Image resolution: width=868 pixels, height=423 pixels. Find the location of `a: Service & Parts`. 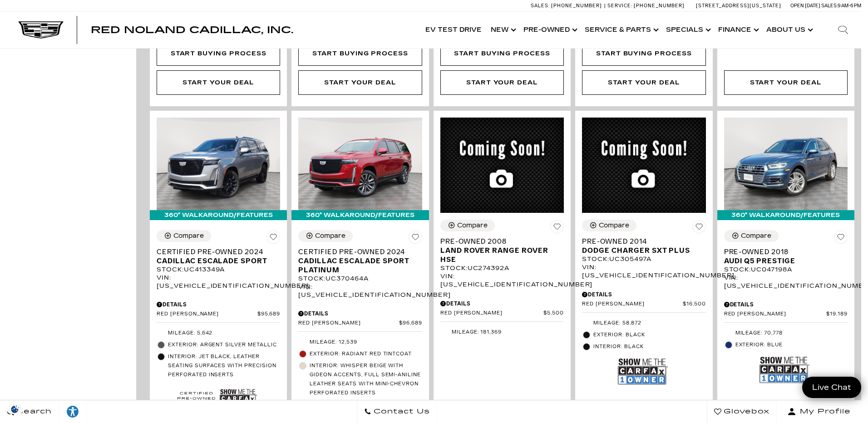

a: Service & Parts is located at coordinates (620, 30).